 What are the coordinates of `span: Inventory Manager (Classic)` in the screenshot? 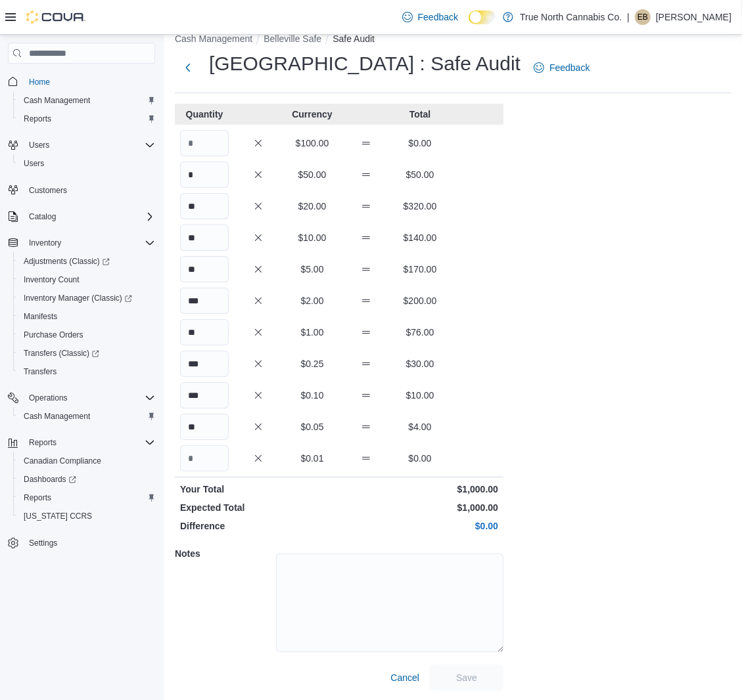 It's located at (87, 298).